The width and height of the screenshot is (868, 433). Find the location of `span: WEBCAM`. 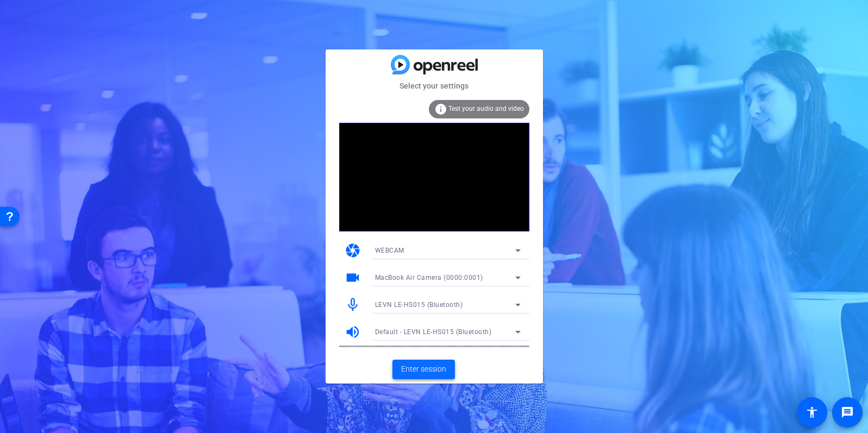

span: WEBCAM is located at coordinates (390, 251).